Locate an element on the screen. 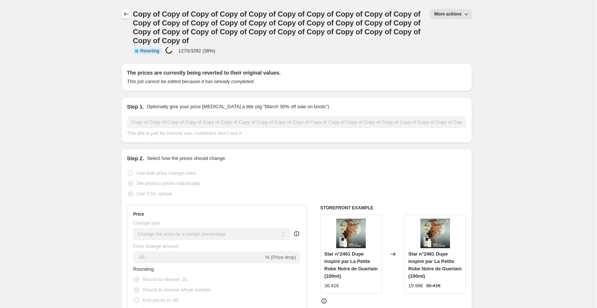 Image resolution: width=597 pixels, height=308 pixels. span: This title is just for internal use, customers won't see it is located at coordinates (184, 133).